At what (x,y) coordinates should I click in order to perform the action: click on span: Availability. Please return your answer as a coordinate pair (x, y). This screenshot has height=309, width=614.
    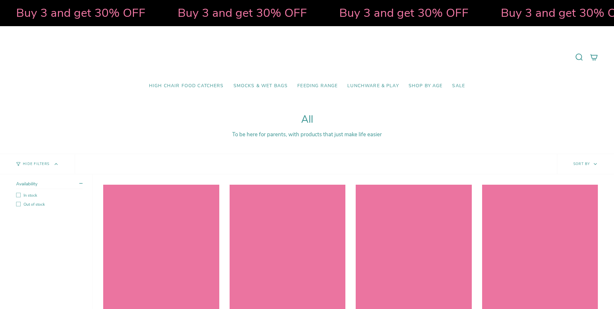
    Looking at the image, I should click on (27, 184).